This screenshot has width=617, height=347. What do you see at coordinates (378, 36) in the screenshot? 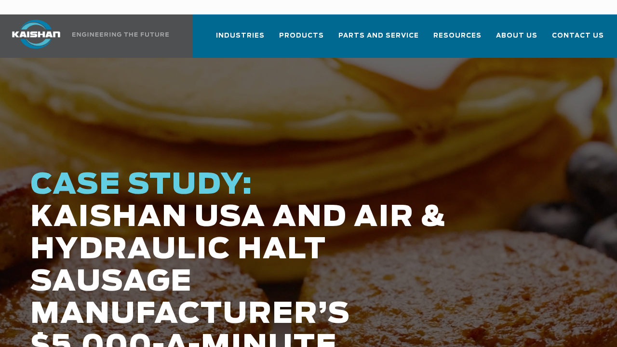
I see `span: Parts and Service` at bounding box center [378, 36].